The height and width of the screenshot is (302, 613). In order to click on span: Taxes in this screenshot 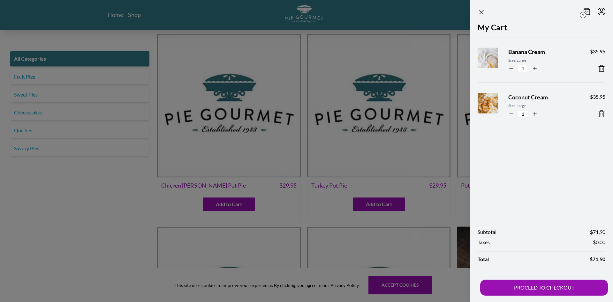, I will do `click(484, 242)`.